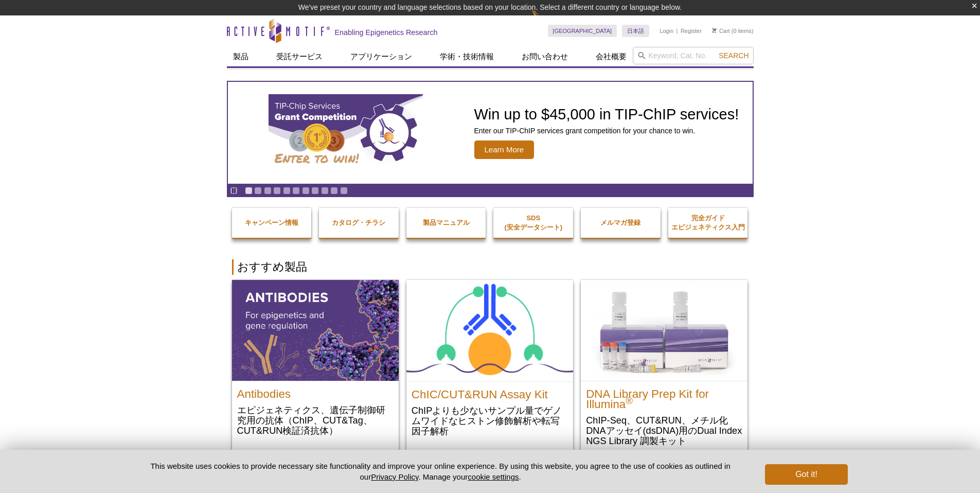 This screenshot has height=493, width=980. Describe the element at coordinates (664, 368) in the screenshot. I see `a: DNA Library Prep Kit for Illumina DNA Library Prep Kit for Illumina® ChIP-Seq、CUT&RUN、メチル化DNAアッセイ...` at that location.